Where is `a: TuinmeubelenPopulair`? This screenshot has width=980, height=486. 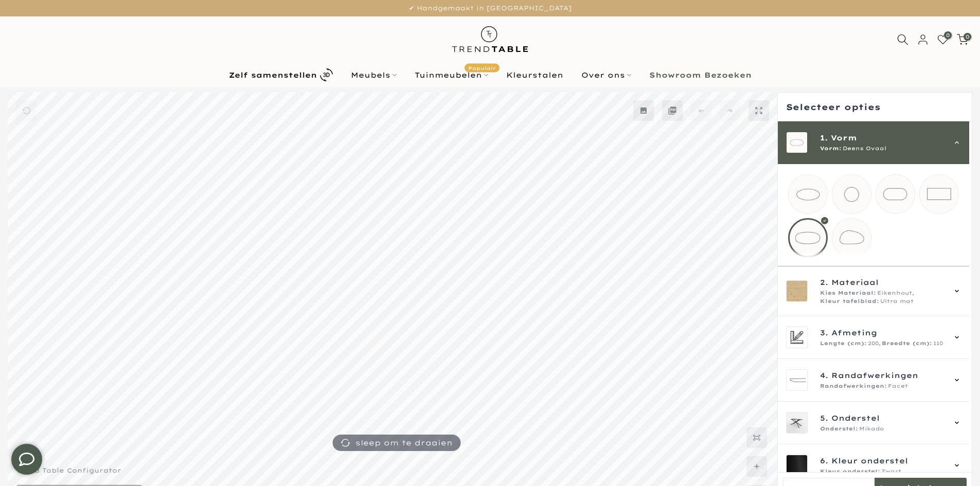 a: TuinmeubelenPopulair is located at coordinates (451, 75).